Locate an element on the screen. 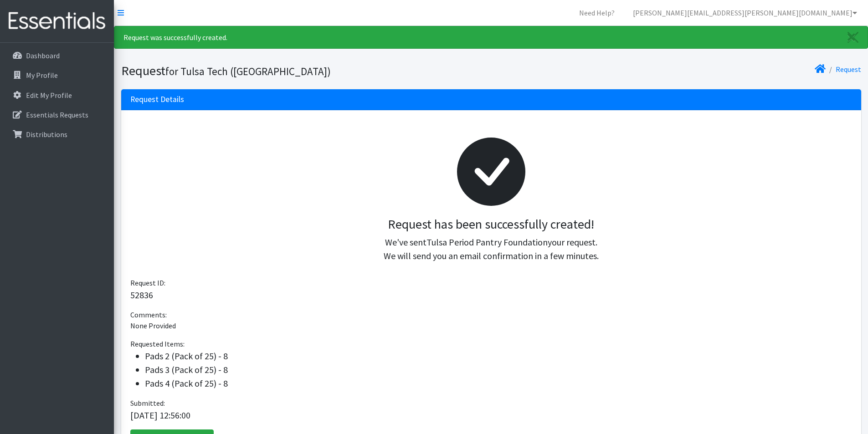 The image size is (868, 434). a: Request is located at coordinates (849, 69).